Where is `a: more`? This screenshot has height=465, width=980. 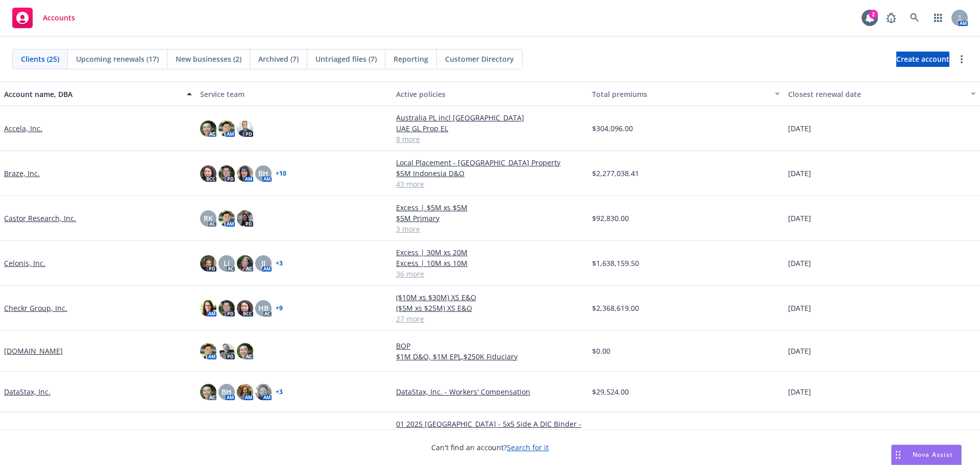 a: more is located at coordinates (962, 59).